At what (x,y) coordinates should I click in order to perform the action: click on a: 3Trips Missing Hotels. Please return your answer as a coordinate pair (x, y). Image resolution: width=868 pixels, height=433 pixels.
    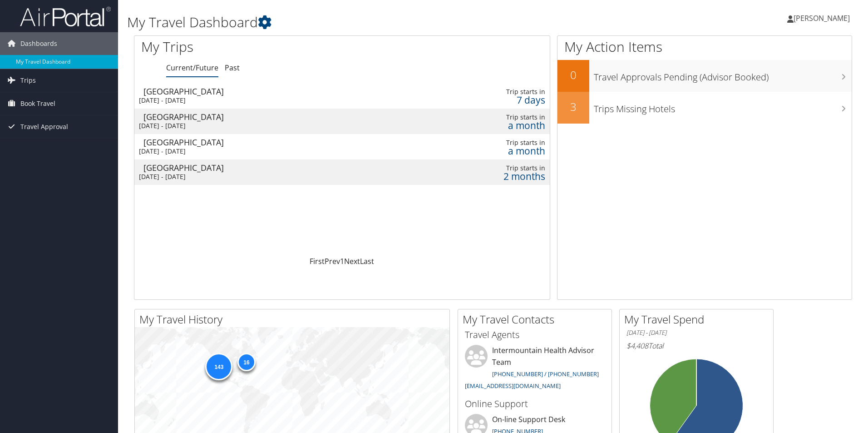
    Looking at the image, I should click on (704, 108).